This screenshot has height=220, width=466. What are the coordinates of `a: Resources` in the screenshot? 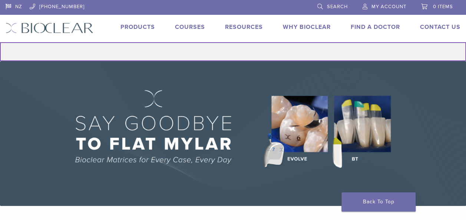 It's located at (244, 27).